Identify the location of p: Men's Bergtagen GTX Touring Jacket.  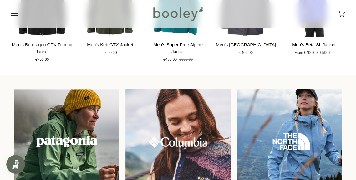
(42, 48).